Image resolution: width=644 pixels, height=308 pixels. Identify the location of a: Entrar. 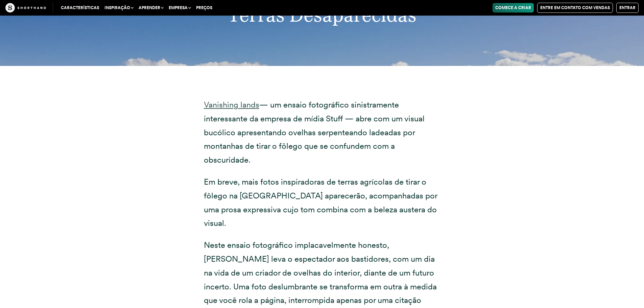
(627, 8).